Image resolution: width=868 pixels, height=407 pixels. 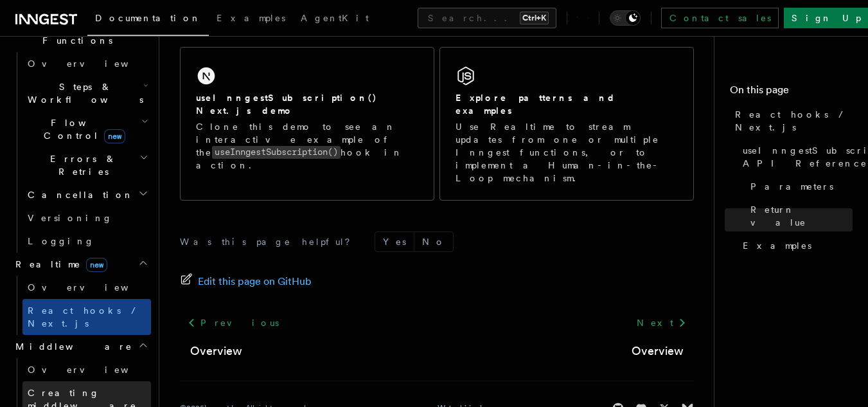 I want to click on button: Search...Ctrl+K, so click(x=487, y=18).